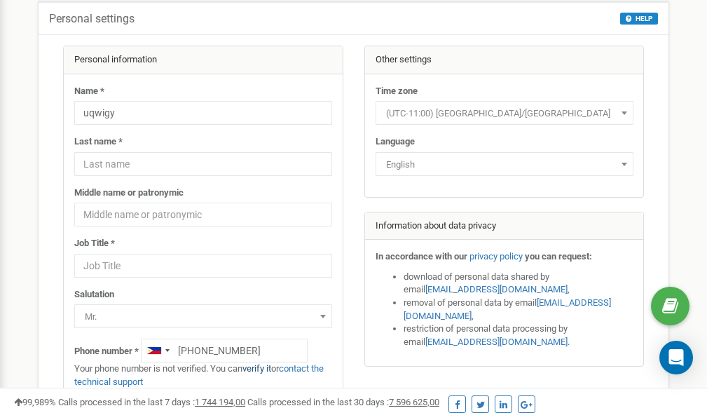 Image resolution: width=707 pixels, height=420 pixels. Describe the element at coordinates (203, 375) in the screenshot. I see `p: Your phone number is not verified. You can or` at that location.